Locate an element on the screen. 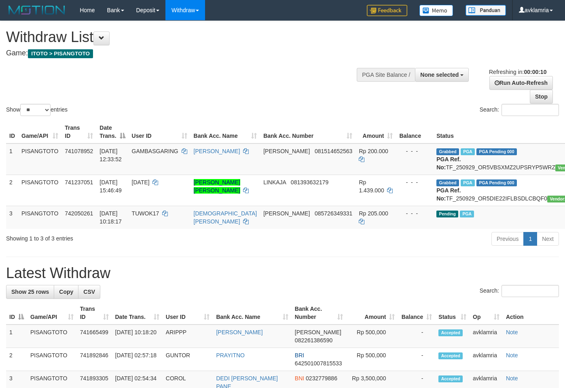 This screenshot has height=388, width=565. th: Balance: activate to sort column ascending is located at coordinates (417, 313).